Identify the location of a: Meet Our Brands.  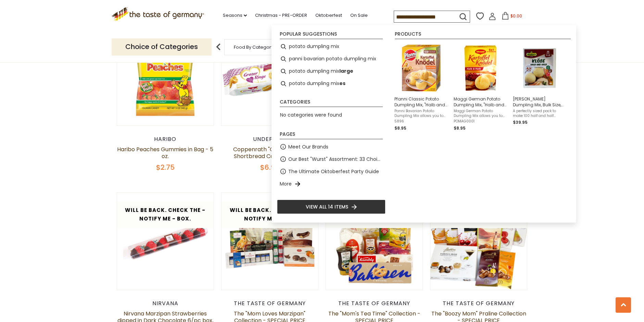
(308, 147).